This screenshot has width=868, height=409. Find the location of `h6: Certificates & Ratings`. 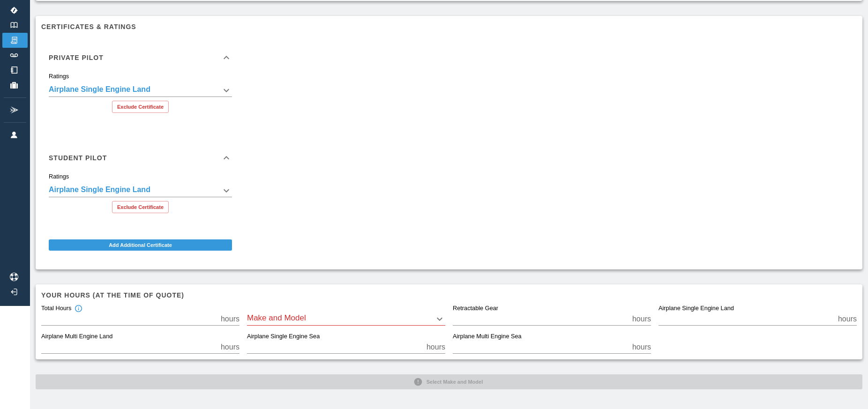

h6: Certificates & Ratings is located at coordinates (449, 27).